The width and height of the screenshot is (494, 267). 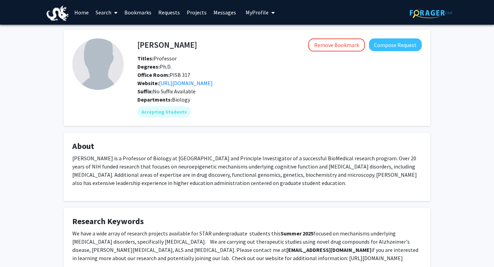 I want to click on b: Degrees:, so click(x=148, y=67).